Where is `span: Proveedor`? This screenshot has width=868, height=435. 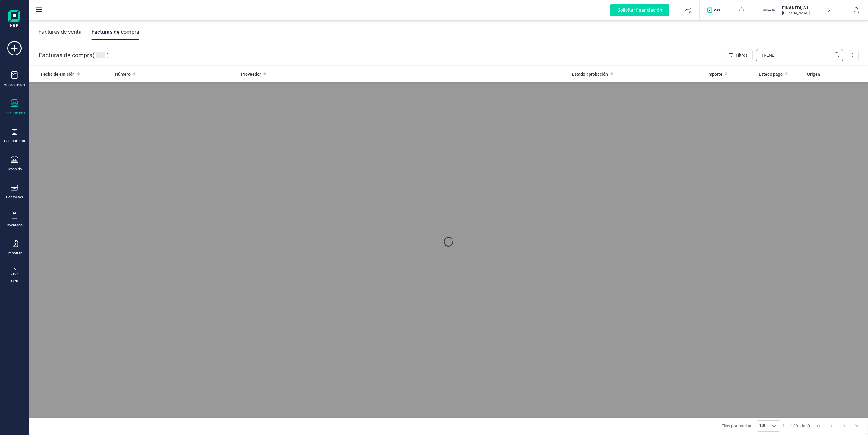
span: Proveedor is located at coordinates (251, 74).